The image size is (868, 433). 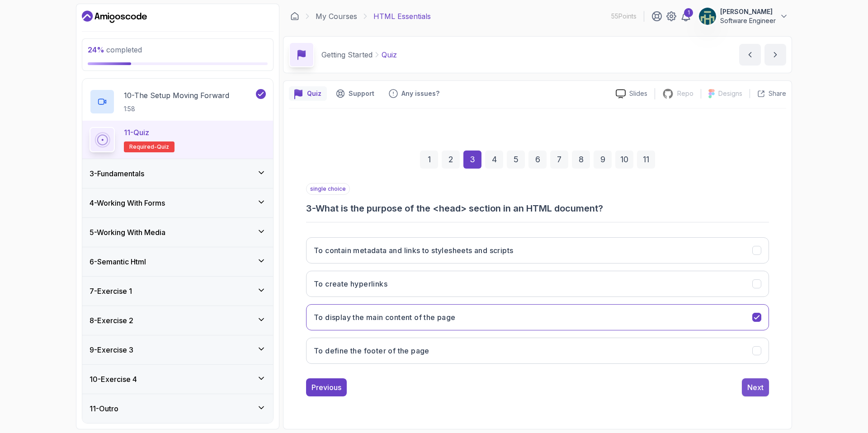 I want to click on p: single choice, so click(x=328, y=189).